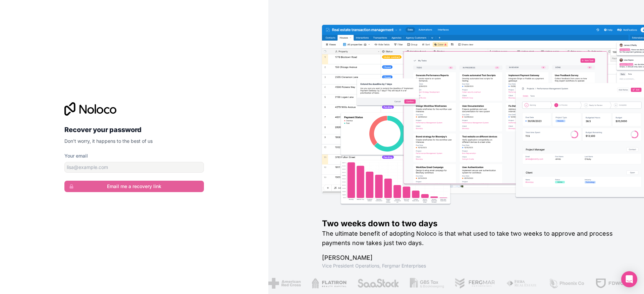 This screenshot has height=294, width=644. What do you see at coordinates (614, 283) in the screenshot?
I see `img: /assets/fdworks-Bi04fVtw.png` at bounding box center [614, 283].